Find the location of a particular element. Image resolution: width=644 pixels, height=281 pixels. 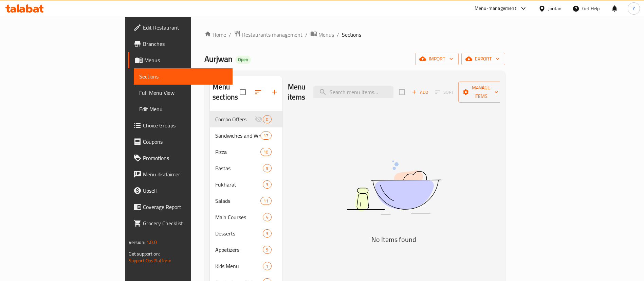

button: Add section is located at coordinates (274, 92).